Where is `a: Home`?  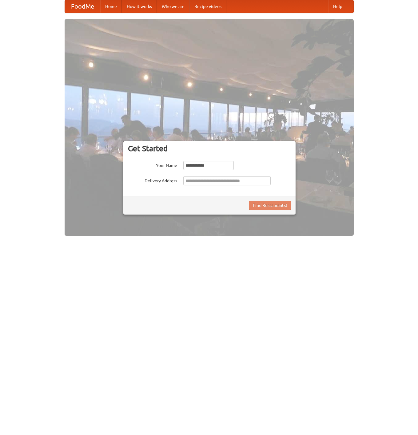 a: Home is located at coordinates (111, 6).